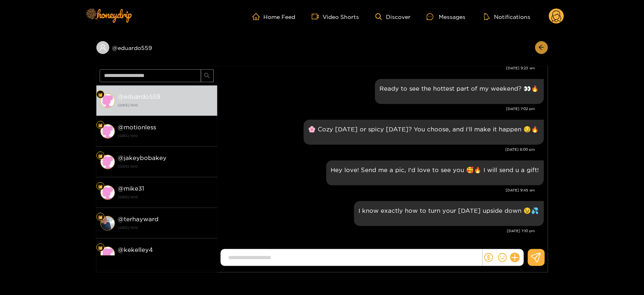 This screenshot has width=644, height=295. What do you see at coordinates (274, 16) in the screenshot?
I see `a: Home Feed` at bounding box center [274, 16].